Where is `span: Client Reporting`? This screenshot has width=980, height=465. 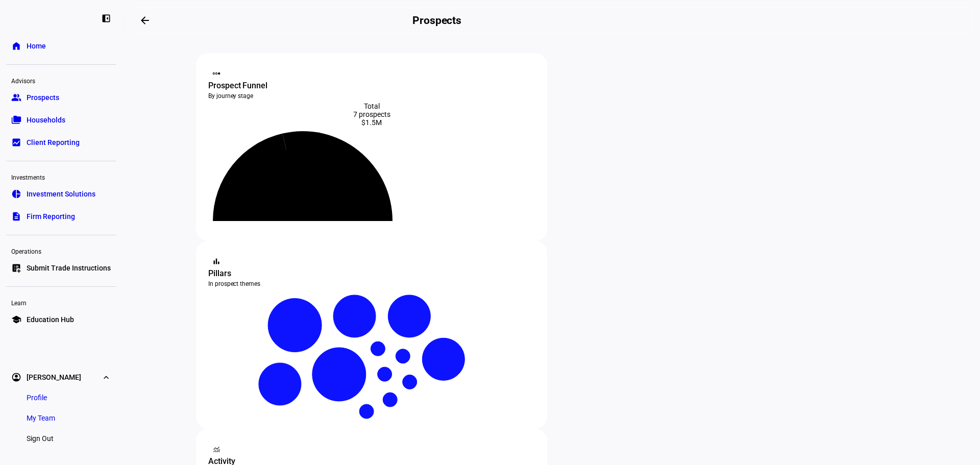
span: Client Reporting is located at coordinates (53, 142).